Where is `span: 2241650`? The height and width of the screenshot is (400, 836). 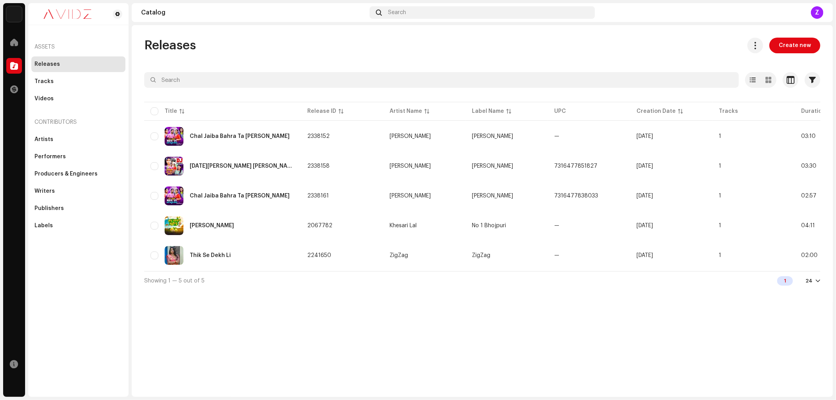 span: 2241650 is located at coordinates (319, 255).